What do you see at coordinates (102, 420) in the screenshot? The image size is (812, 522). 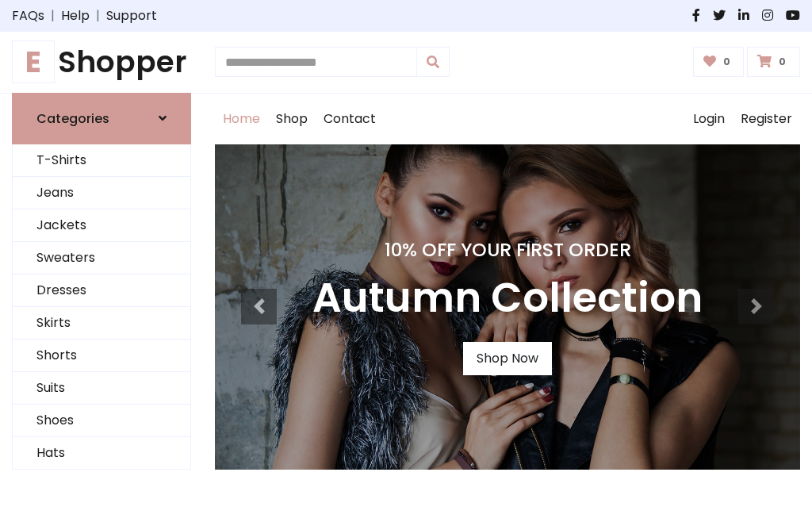 I see `a: Shoes` at bounding box center [102, 420].